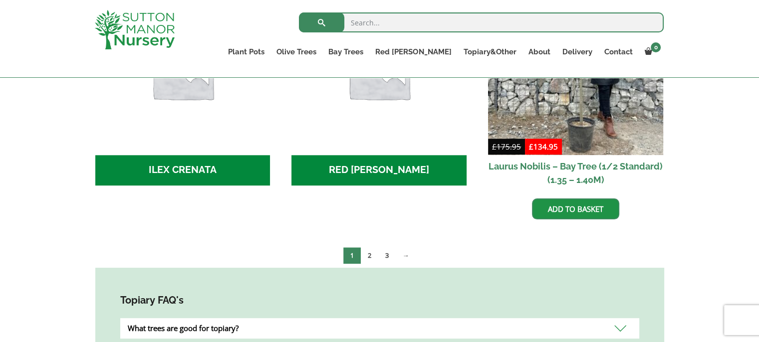 The image size is (759, 342). I want to click on h2: Laurus Nobilis – Bay Tree (1/2 Standard) (1.35 – 1.40M), so click(576, 173).